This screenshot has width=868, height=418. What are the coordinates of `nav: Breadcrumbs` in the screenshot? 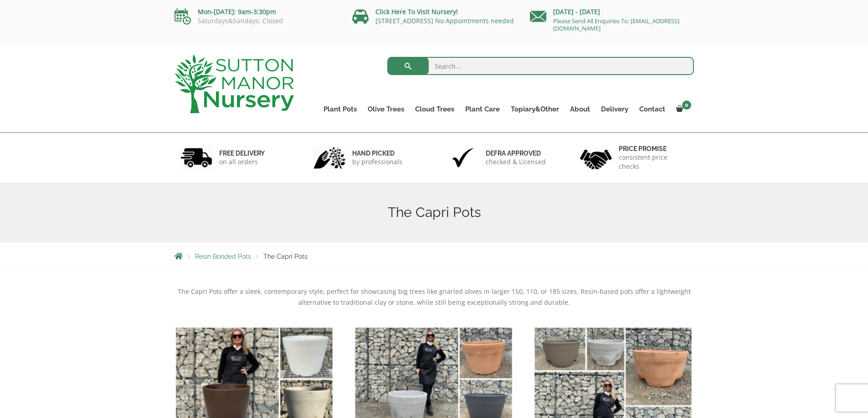 It's located at (434, 256).